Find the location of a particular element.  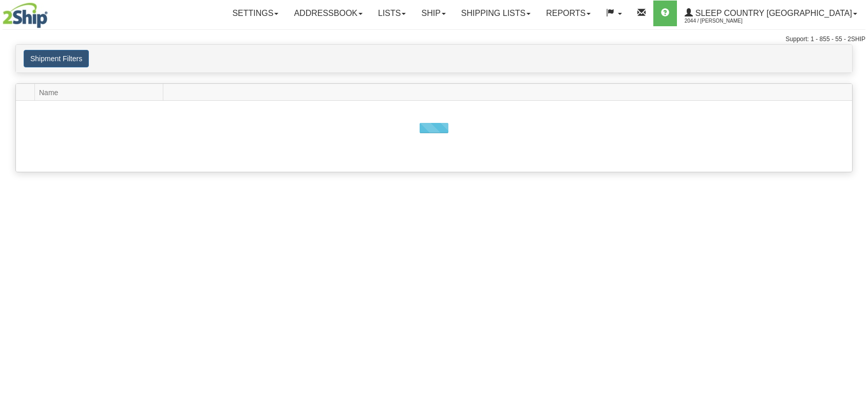

a: Addressbook is located at coordinates (328, 14).